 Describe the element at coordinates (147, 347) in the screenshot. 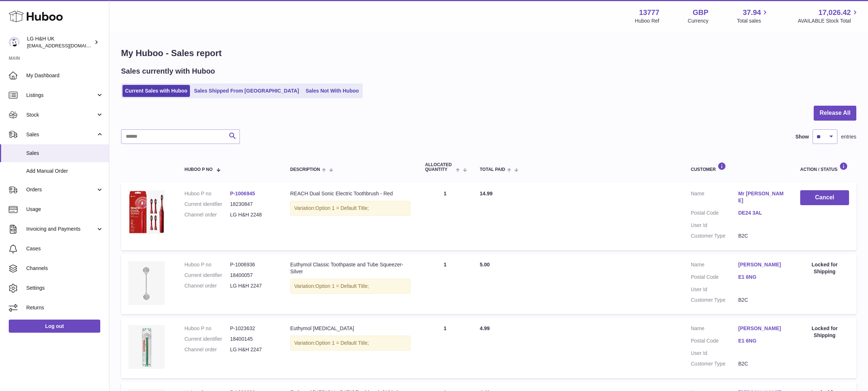

I see `img: Euthymol_Tongue_Cleaner-Image-4.webp` at that location.